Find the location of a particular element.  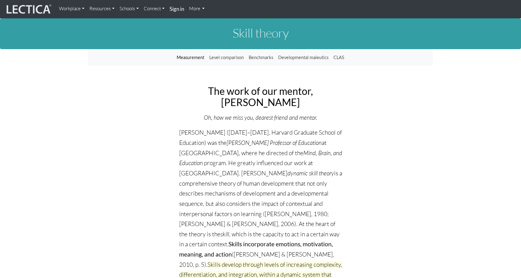

img: lecticalive is located at coordinates (28, 9).